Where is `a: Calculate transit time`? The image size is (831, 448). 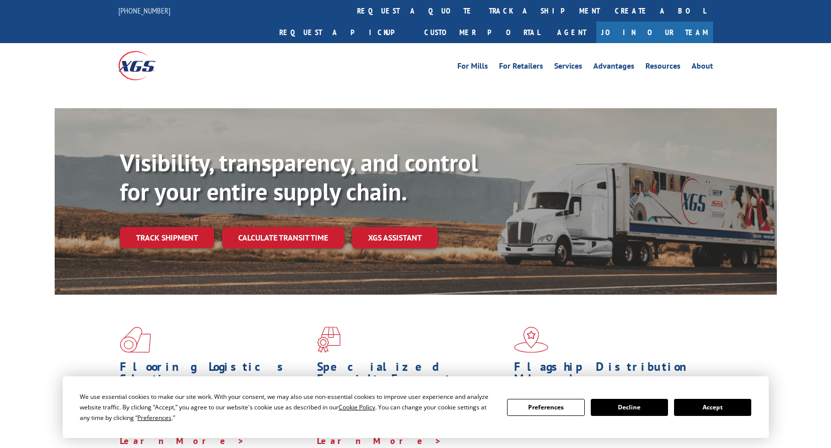
a: Calculate transit time is located at coordinates (283, 238).